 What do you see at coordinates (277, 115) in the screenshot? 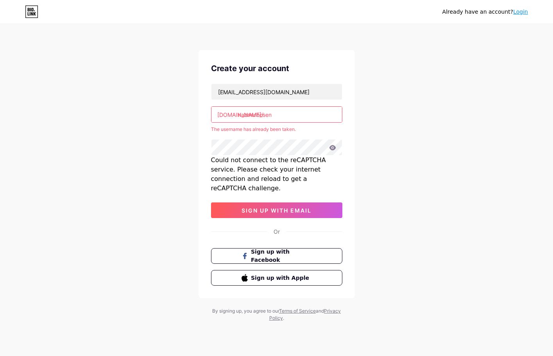
I see `input: username` at bounding box center [277, 115].